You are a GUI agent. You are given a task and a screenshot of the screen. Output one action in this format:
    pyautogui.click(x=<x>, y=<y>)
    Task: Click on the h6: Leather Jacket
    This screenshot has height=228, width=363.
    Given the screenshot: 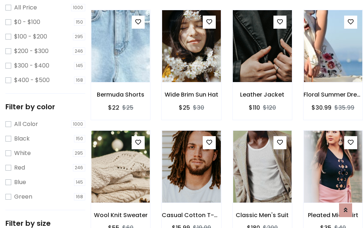 What is the action you would take?
    pyautogui.click(x=262, y=94)
    